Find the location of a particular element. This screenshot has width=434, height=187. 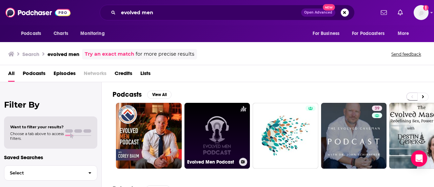

button: Open AdvancedNew is located at coordinates (318, 13).